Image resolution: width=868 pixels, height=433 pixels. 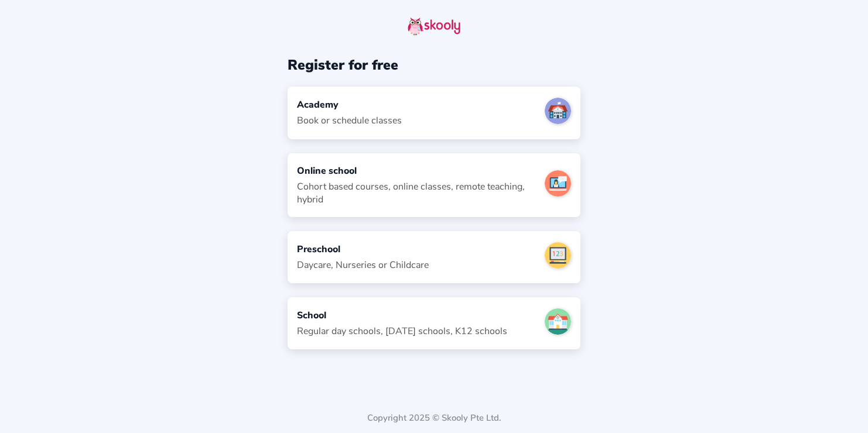 What do you see at coordinates (362, 265) in the screenshot?
I see `div: Daycare, Nurseries or Childcare` at bounding box center [362, 265].